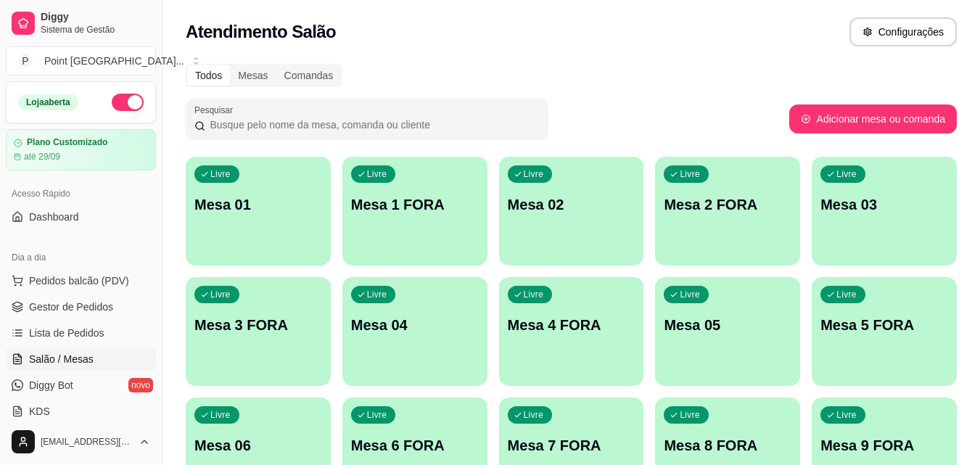  What do you see at coordinates (259, 205) in the screenshot?
I see `p: Mesa 01` at bounding box center [259, 205].